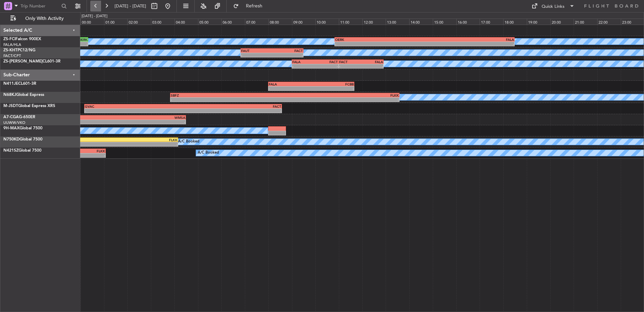 The width and height of the screenshot is (644, 312). What do you see at coordinates (304, 22) in the screenshot?
I see `div: 09:00` at bounding box center [304, 22].